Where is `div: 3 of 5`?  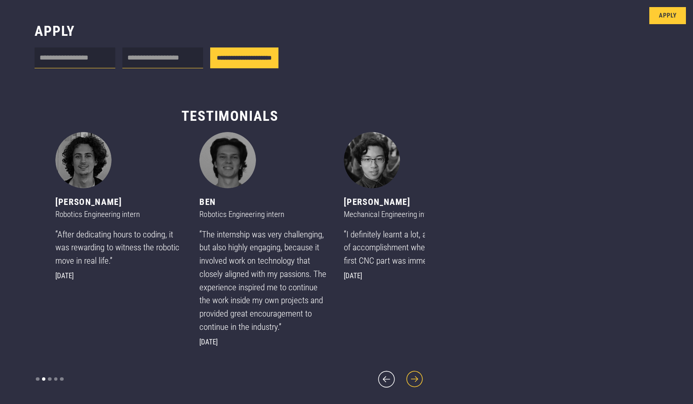
div: 3 of 5 is located at coordinates (264, 240).